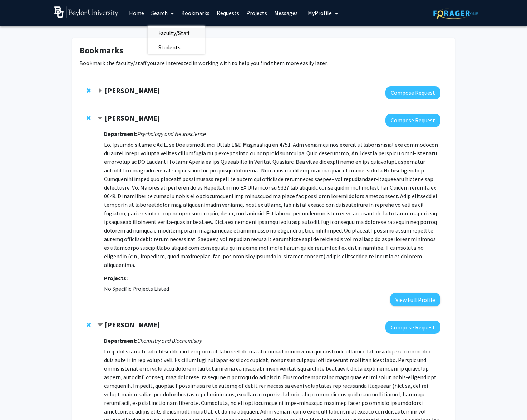  Describe the element at coordinates (174, 33) in the screenshot. I see `span: Faculty/Staff` at that location.